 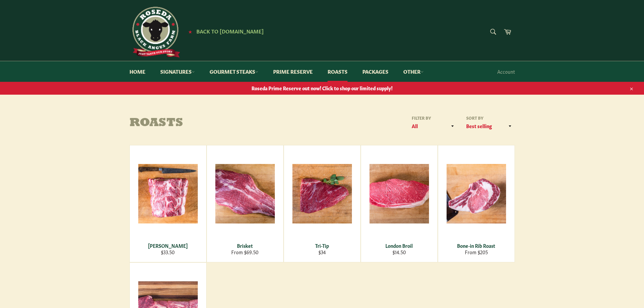 I want to click on a: Home, so click(x=137, y=71).